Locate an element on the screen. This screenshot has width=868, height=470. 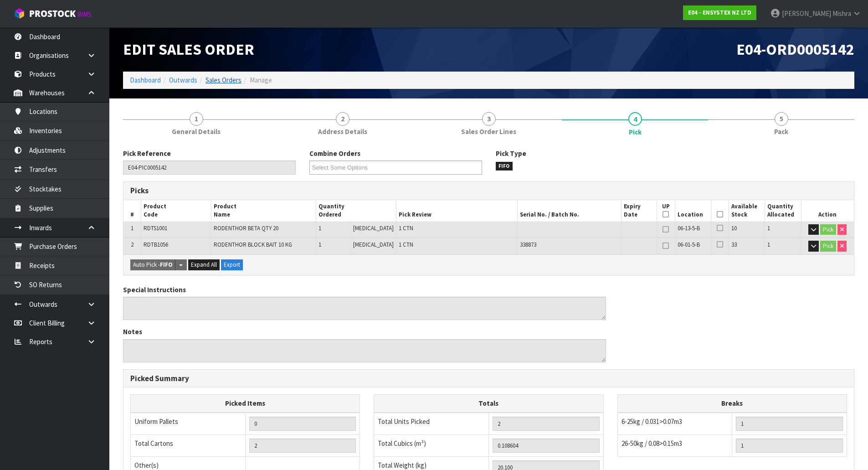
th: Quantity Allocated is located at coordinates (783, 211).